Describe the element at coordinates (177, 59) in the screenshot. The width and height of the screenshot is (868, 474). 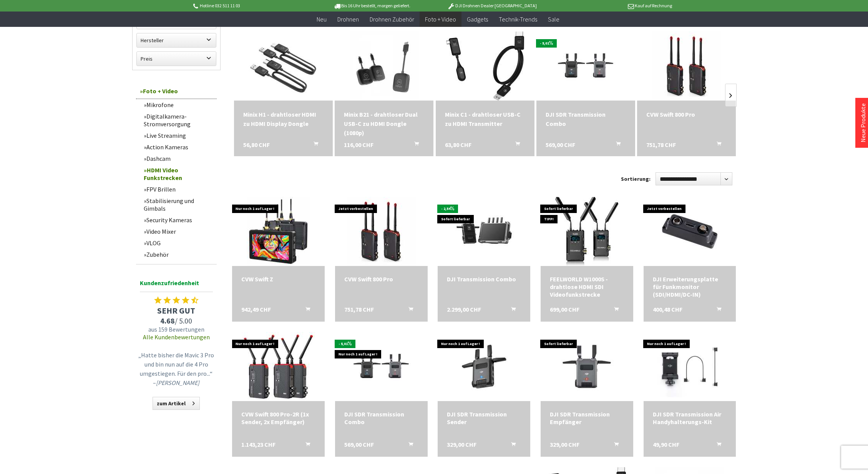
I see `label: Preis` at that location.